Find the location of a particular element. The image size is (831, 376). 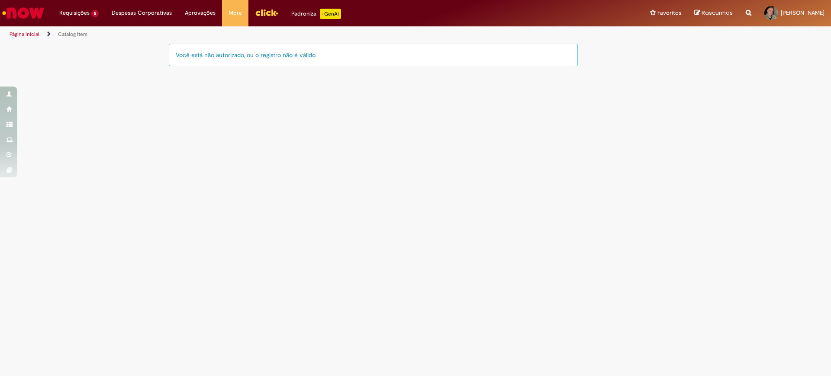

span: More is located at coordinates (235, 13).